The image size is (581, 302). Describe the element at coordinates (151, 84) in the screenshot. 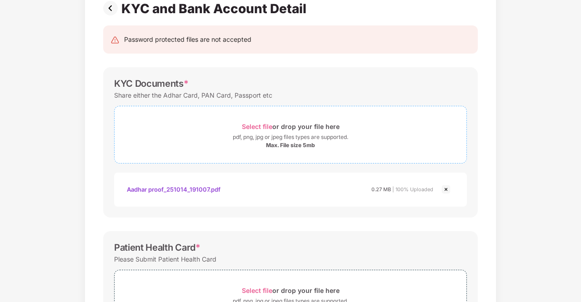

I see `div: KYC Documents` at that location.